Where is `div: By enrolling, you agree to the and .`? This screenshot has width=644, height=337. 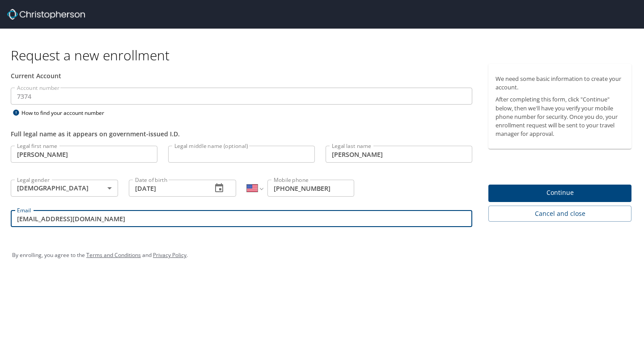 div: By enrolling, you agree to the and . is located at coordinates (322, 255).